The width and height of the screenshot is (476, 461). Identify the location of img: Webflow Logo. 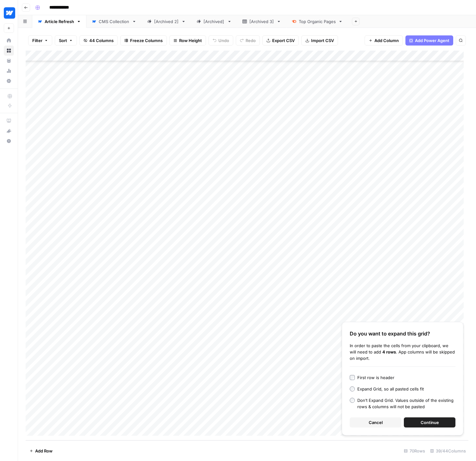
(9, 13).